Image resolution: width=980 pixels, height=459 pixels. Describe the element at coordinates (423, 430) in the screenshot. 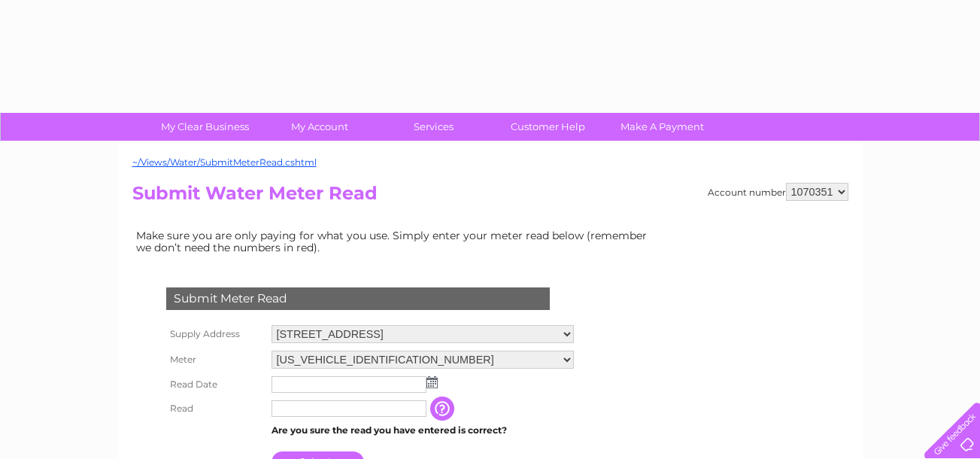

I see `td: Are you sure the read you have entered is correct?` at that location.